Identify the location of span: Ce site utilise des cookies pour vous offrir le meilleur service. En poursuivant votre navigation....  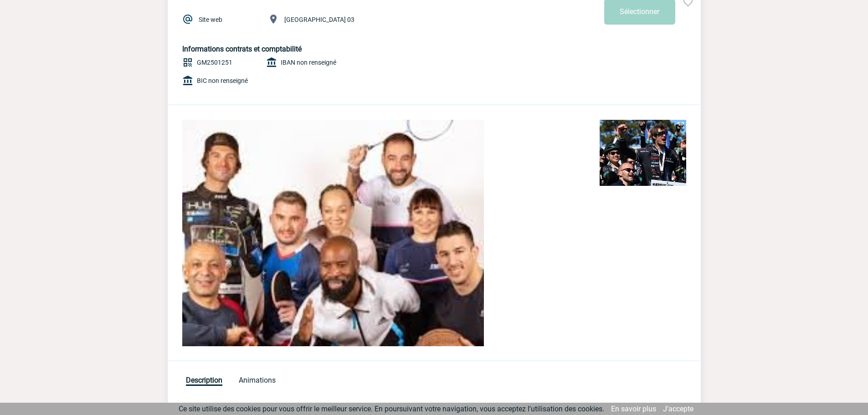
(391, 409).